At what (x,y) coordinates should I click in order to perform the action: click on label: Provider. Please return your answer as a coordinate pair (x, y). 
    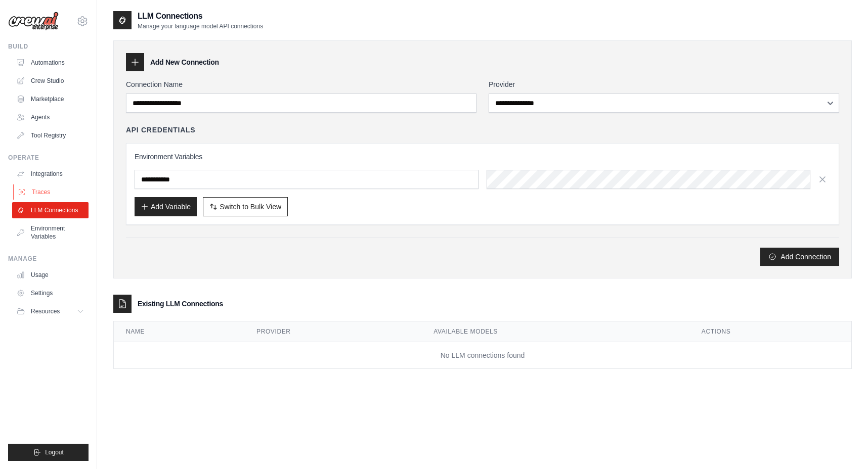
    Looking at the image, I should click on (664, 84).